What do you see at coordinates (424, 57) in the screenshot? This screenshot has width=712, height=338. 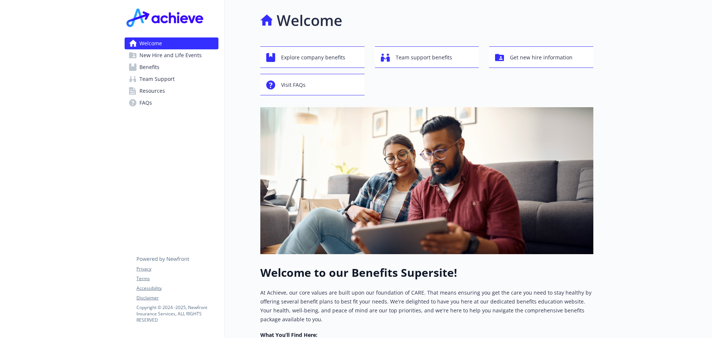 I see `span: Team support benefits` at bounding box center [424, 57].